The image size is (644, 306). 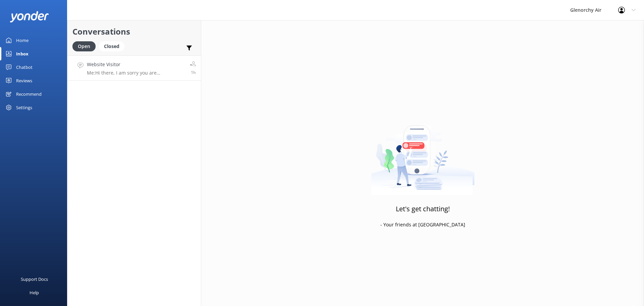 I want to click on div: Reviews, so click(x=24, y=81).